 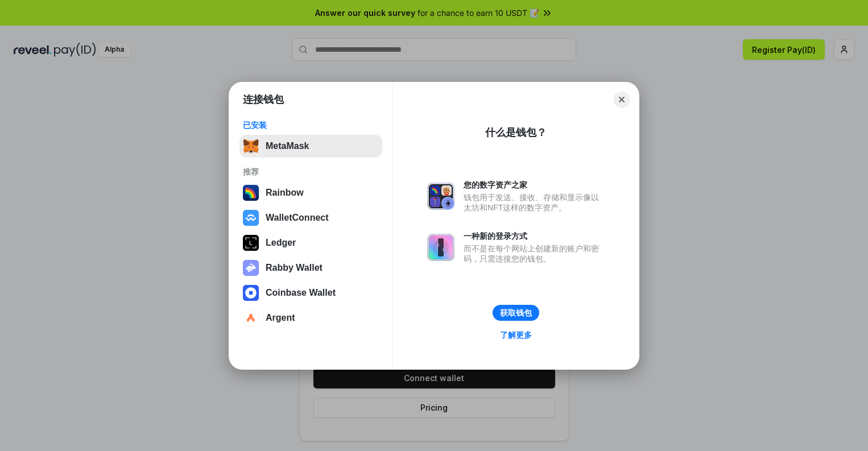 What do you see at coordinates (516, 132) in the screenshot?
I see `div: 什么是钱包？` at bounding box center [516, 132].